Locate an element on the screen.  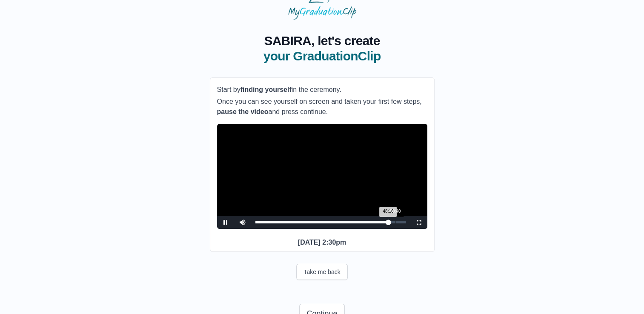
div: Video Player is located at coordinates (322, 176).